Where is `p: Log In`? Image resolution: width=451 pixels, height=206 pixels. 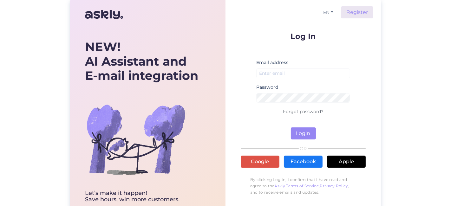 p: Log In is located at coordinates (303, 36).